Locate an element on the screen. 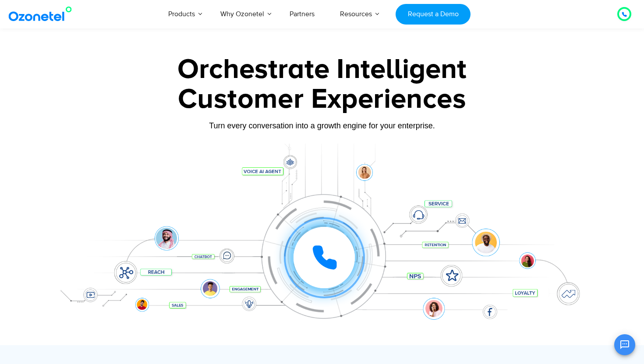  div: Orchestrate Intelligent is located at coordinates (322, 69).